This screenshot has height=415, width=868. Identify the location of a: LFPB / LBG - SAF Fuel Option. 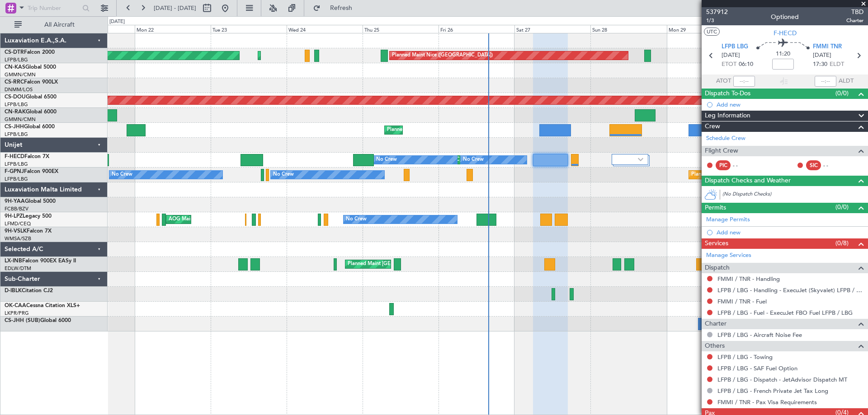
(757, 368).